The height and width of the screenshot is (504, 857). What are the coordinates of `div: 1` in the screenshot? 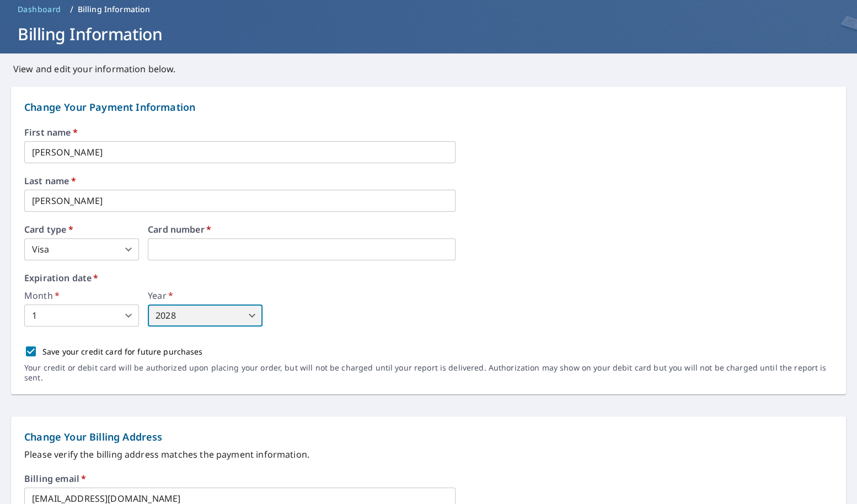 It's located at (81, 316).